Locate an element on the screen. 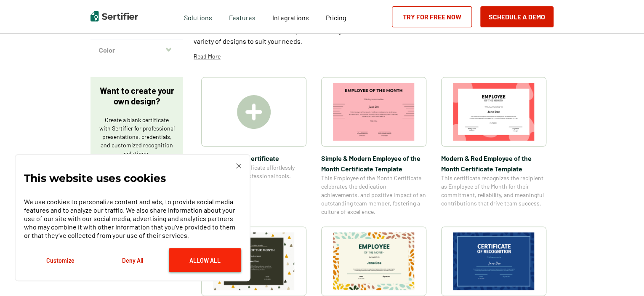  img: Simple & Colorful Employee of the Month Certificate Template is located at coordinates (254, 261).